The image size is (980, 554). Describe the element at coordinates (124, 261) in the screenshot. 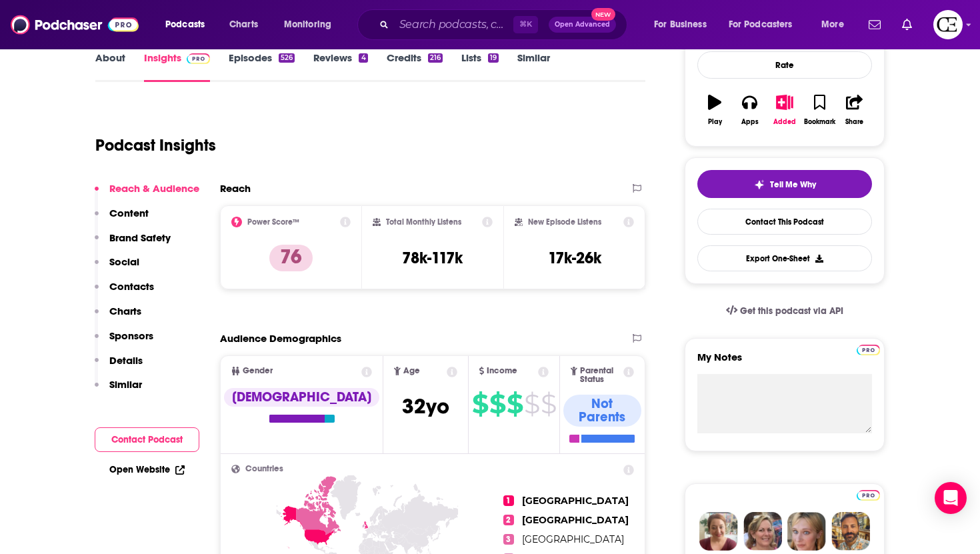

I see `p: Social` at that location.